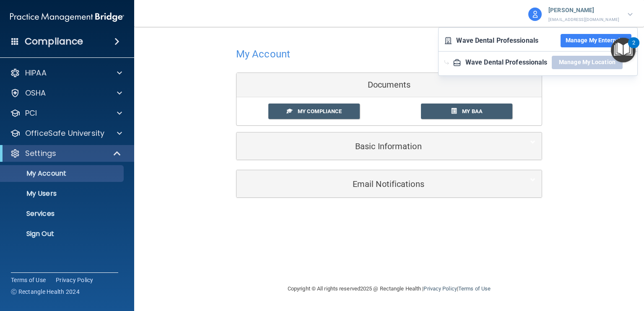  Describe the element at coordinates (535, 14) in the screenshot. I see `img: avatar.17b06cb7.svg` at that location.